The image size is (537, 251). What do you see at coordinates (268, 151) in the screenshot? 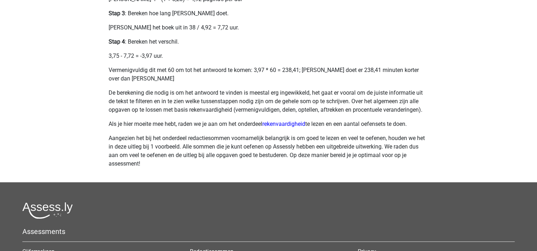
I see `p: Aangezien het bij het onderdeel redactiesommen voornamelijk belangrijk is om goed te lezen en vee...` at bounding box center [268, 151].